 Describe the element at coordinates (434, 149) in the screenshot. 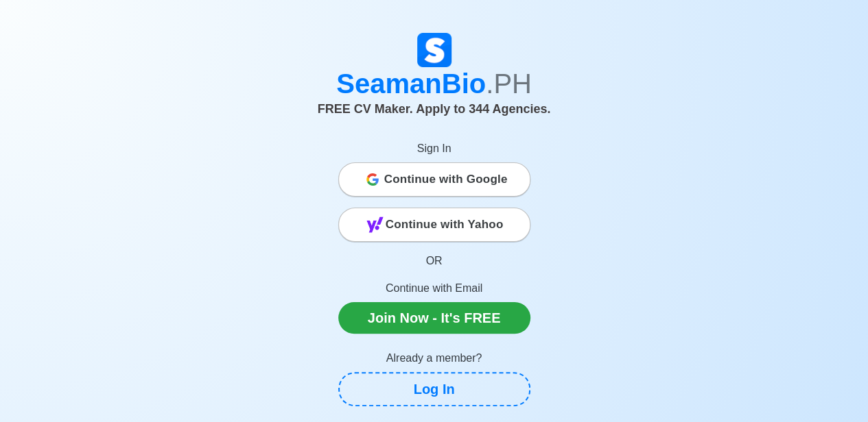

I see `p: Sign In` at that location.